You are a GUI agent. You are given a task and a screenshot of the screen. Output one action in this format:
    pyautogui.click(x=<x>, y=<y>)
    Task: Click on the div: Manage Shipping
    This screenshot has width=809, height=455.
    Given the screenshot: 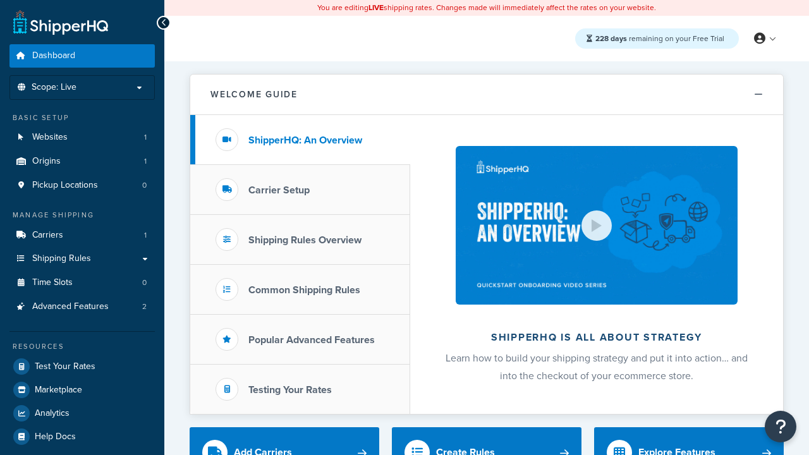 What is the action you would take?
    pyautogui.click(x=82, y=215)
    